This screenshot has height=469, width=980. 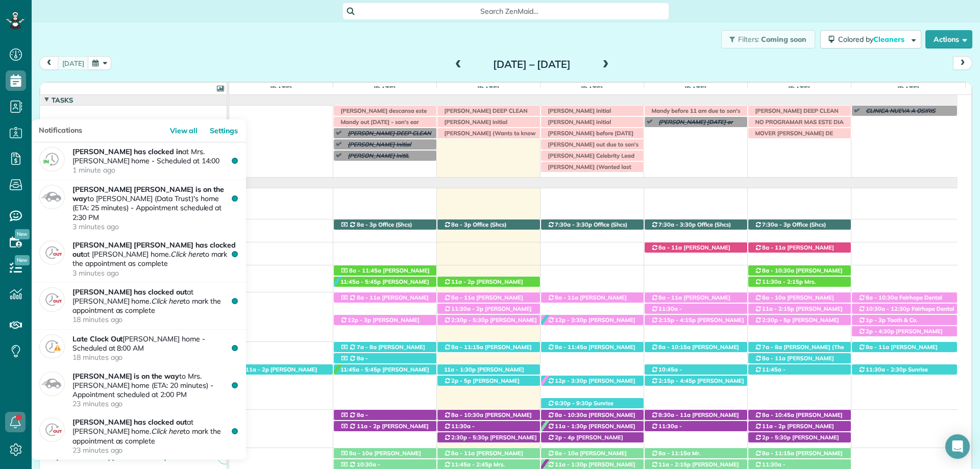 I want to click on span: 8a - 10:30a, so click(x=354, y=419).